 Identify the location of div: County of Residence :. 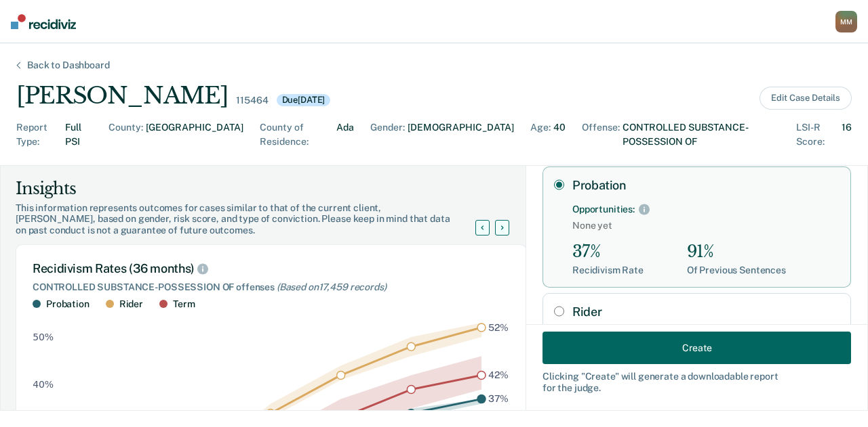
(296, 135).